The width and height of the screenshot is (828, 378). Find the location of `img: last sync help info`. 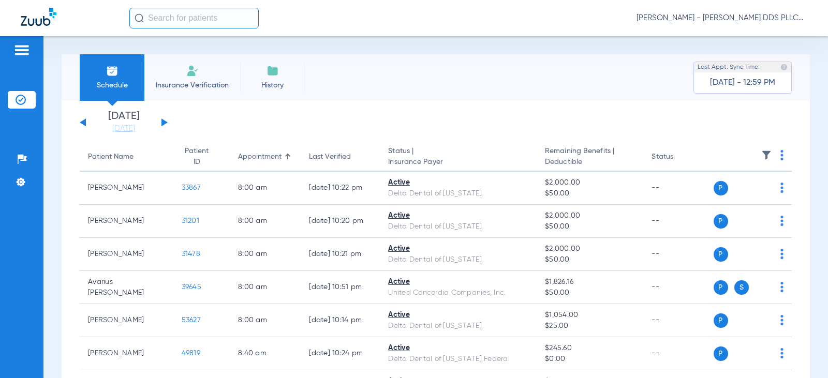

img: last sync help info is located at coordinates (784, 67).